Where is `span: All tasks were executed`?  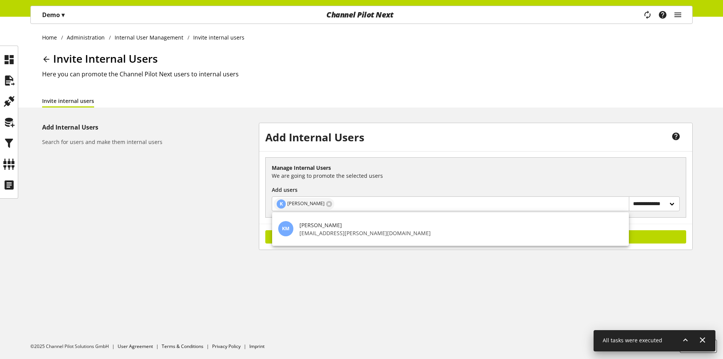
span: All tasks were executed is located at coordinates (632, 340).